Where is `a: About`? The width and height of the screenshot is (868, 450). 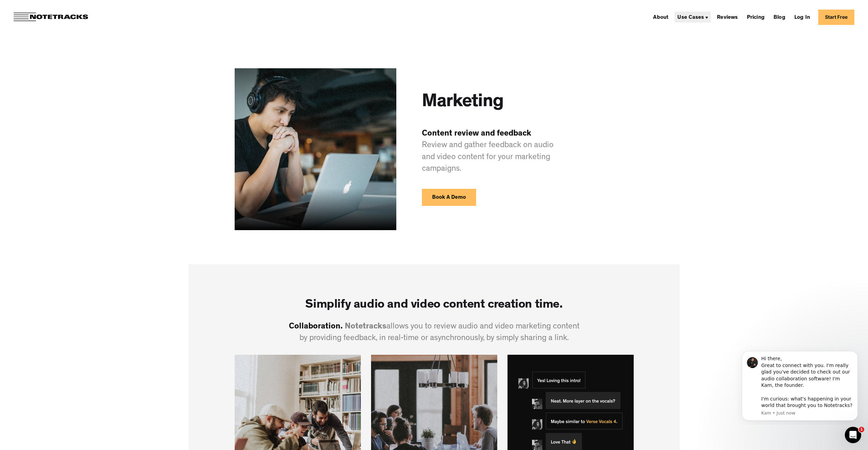
a: About is located at coordinates (661, 17).